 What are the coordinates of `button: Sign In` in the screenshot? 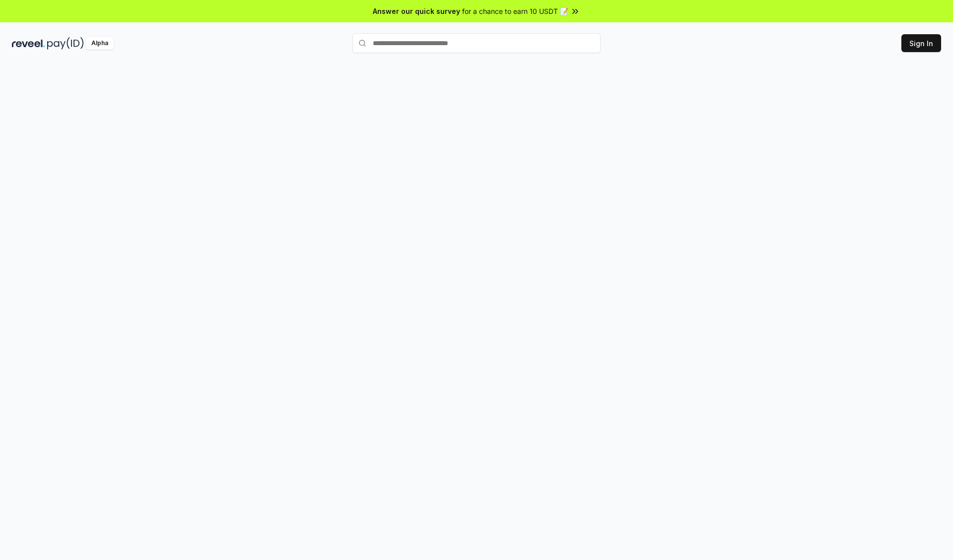 It's located at (921, 43).